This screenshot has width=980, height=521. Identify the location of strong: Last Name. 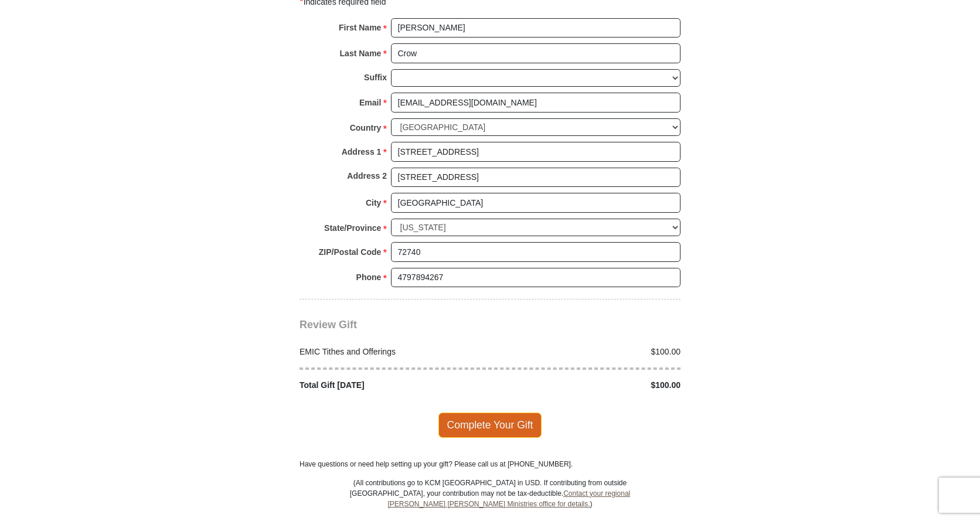
(360, 53).